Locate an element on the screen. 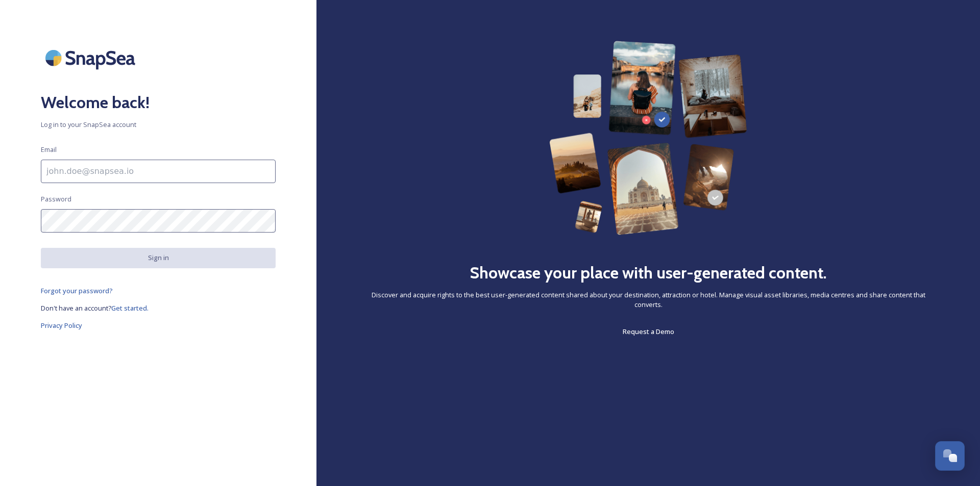 The height and width of the screenshot is (486, 980). span: Forgot your password? is located at coordinates (77, 291).